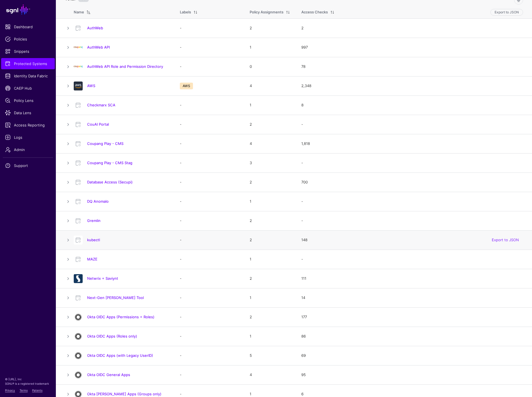 The width and height of the screenshot is (532, 397). Describe the element at coordinates (412, 394) in the screenshot. I see `div: 6` at that location.